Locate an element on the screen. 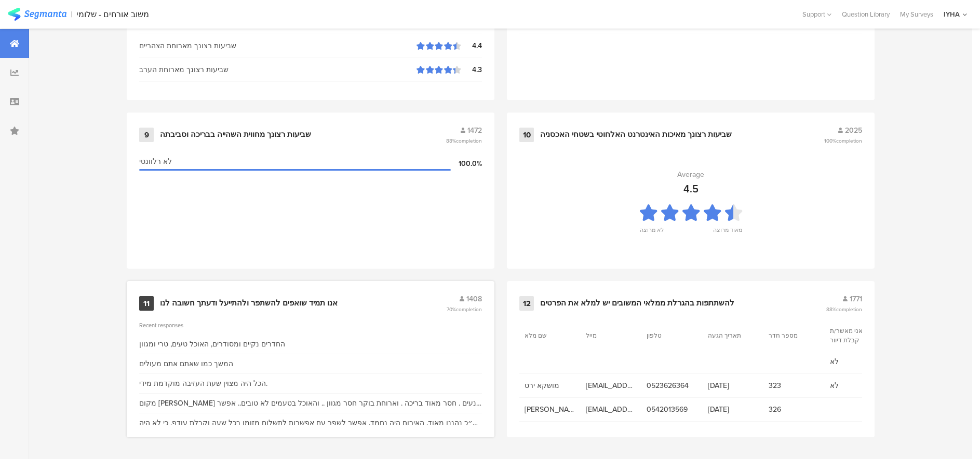 Image resolution: width=980 pixels, height=459 pixels. span: 0523626364 is located at coordinates (672, 385).